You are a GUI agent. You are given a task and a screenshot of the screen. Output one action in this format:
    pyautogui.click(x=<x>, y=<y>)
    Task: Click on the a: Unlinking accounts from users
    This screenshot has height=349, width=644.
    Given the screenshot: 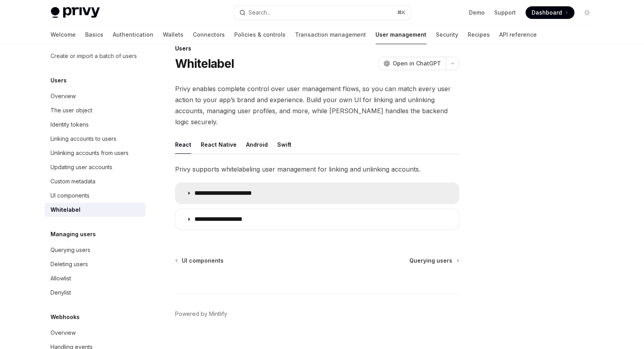 What is the action you would take?
    pyautogui.click(x=95, y=153)
    